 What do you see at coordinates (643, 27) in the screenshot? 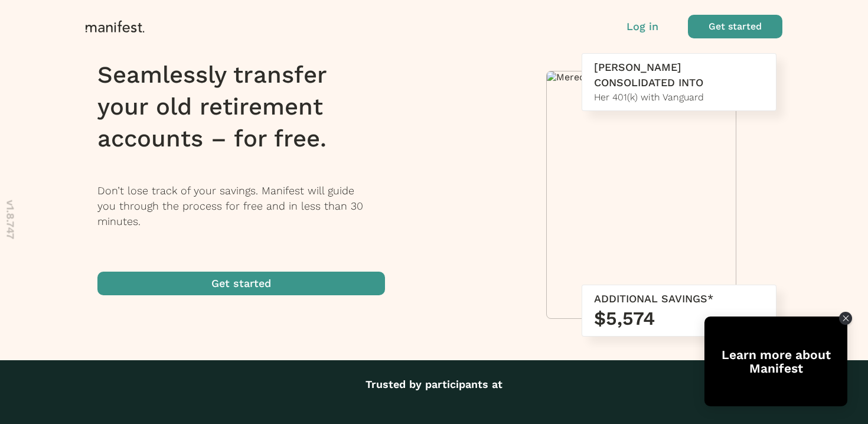
I see `p: Log in` at bounding box center [643, 27].